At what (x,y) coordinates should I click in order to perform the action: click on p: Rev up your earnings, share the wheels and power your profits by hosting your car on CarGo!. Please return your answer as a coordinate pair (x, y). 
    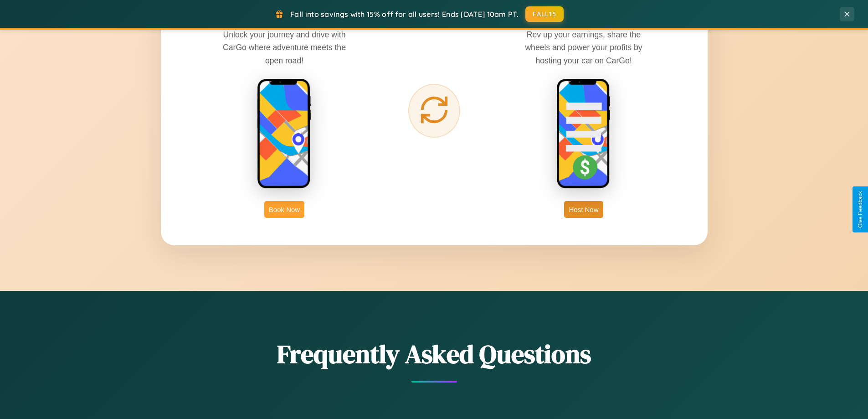
    Looking at the image, I should click on (583, 47).